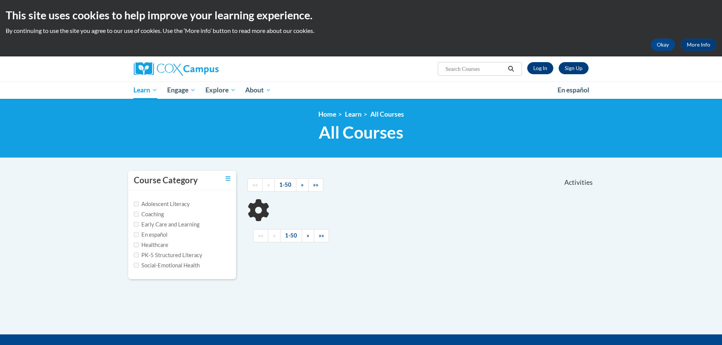 The image size is (722, 345). Describe the element at coordinates (167, 266) in the screenshot. I see `label: Social-Emotional Health` at that location.